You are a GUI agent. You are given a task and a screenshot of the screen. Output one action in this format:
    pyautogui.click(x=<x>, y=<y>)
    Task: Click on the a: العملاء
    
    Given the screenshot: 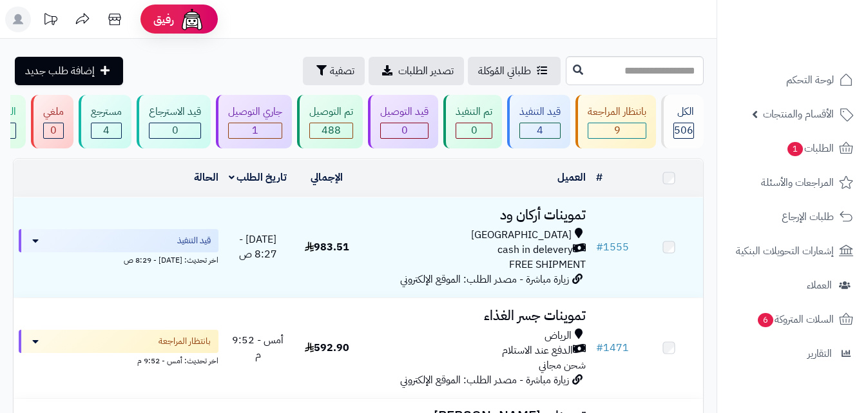 What is the action you would take?
    pyautogui.click(x=793, y=285)
    